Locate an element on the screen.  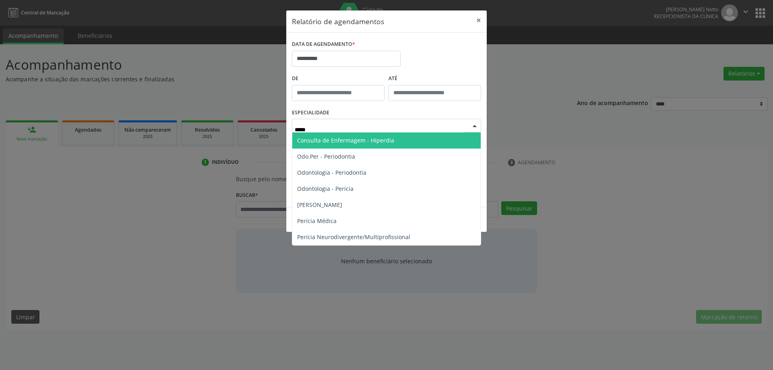
label: ATÉ is located at coordinates (435, 79).